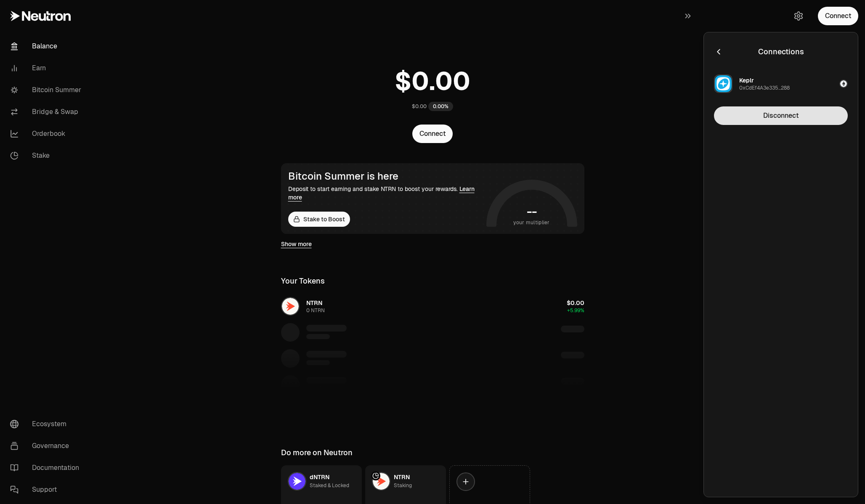 The width and height of the screenshot is (865, 504). I want to click on div: 0.00%, so click(441, 107).